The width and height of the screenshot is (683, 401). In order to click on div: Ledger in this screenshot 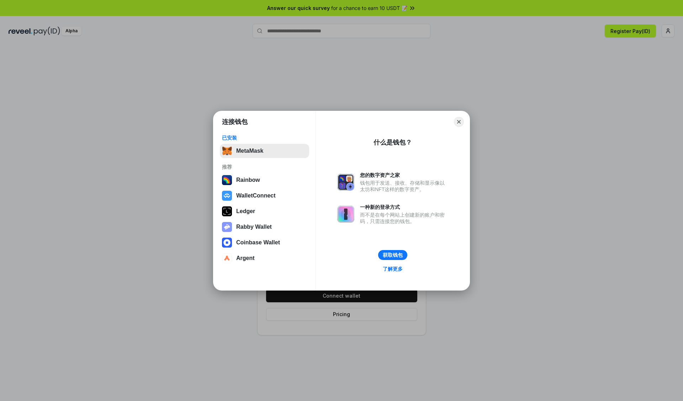, I will do `click(245, 212)`.